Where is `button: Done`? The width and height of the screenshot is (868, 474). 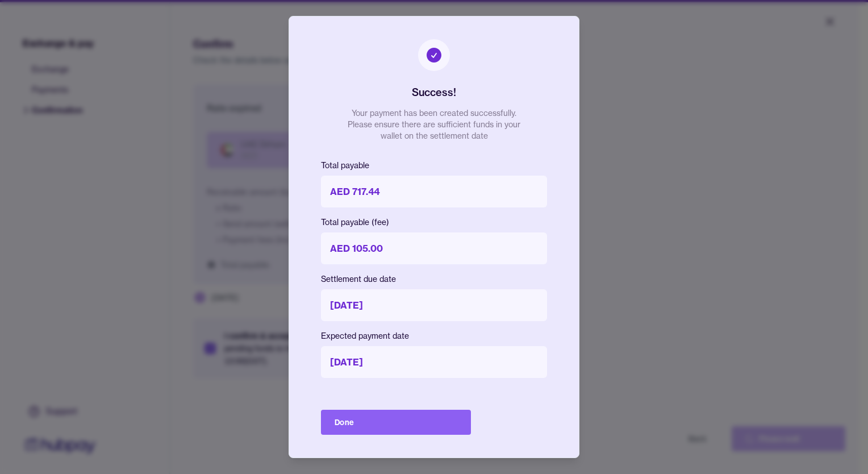 button: Done is located at coordinates (396, 422).